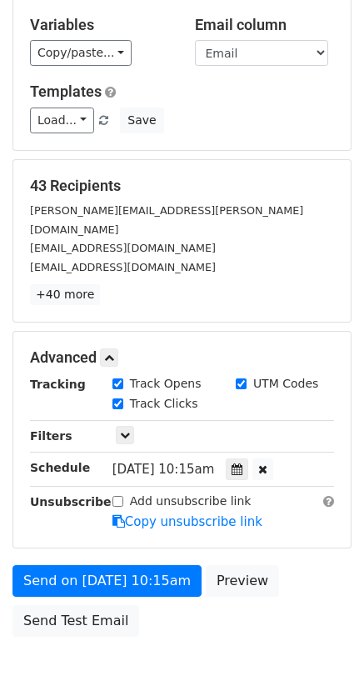 This screenshot has width=364, height=696. What do you see at coordinates (182, 186) in the screenshot?
I see `h5: 43 Recipients` at bounding box center [182, 186].